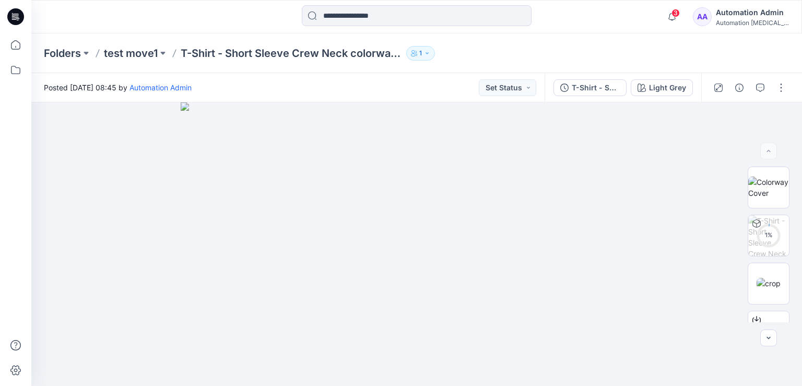  What do you see at coordinates (291, 53) in the screenshot?
I see `p: T-Shirt - Short Sleeve Crew Neck colorways` at bounding box center [291, 53].